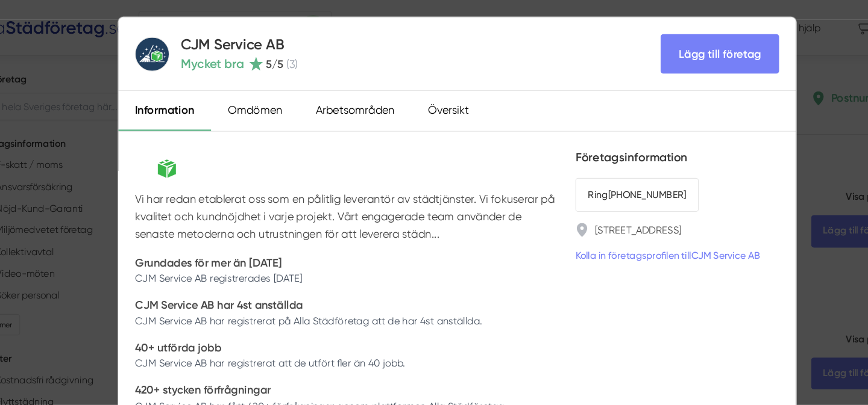 The image size is (868, 405). What do you see at coordinates (290, 56) in the screenshot?
I see `span: ( 3 )` at bounding box center [290, 56].